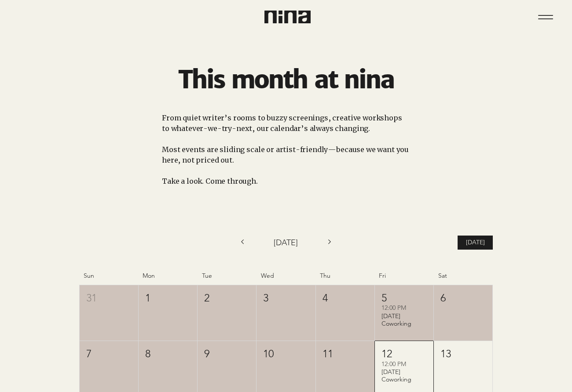  I want to click on div: 7, so click(109, 354).